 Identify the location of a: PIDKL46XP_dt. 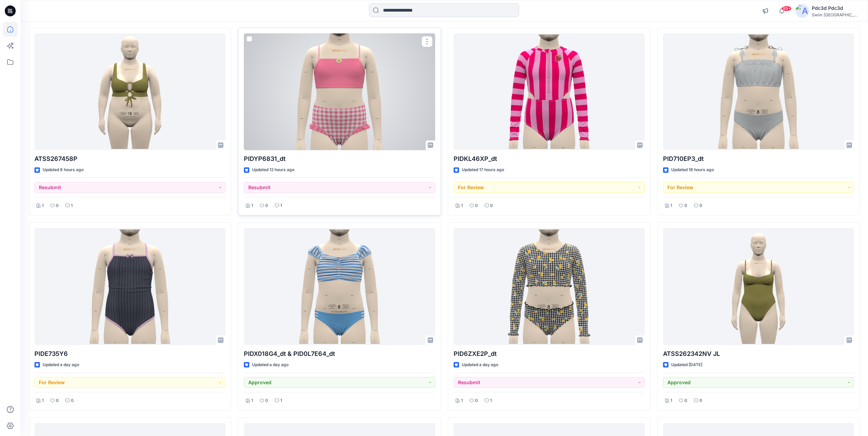
(549, 91).